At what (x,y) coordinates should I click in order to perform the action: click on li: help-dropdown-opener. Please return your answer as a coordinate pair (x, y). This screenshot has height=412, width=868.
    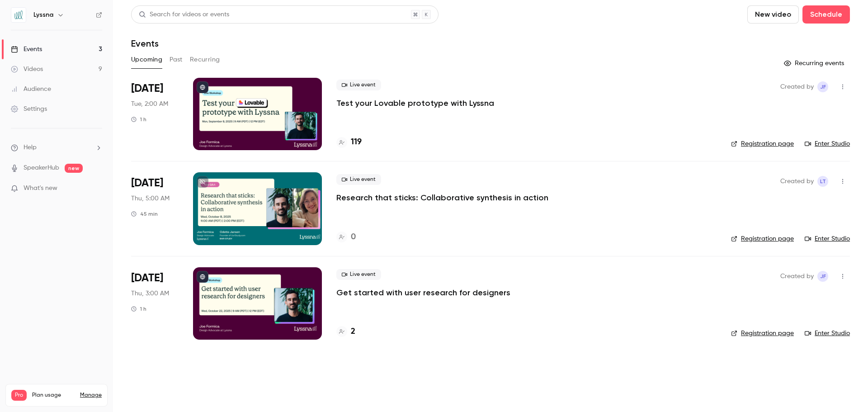
    Looking at the image, I should click on (56, 147).